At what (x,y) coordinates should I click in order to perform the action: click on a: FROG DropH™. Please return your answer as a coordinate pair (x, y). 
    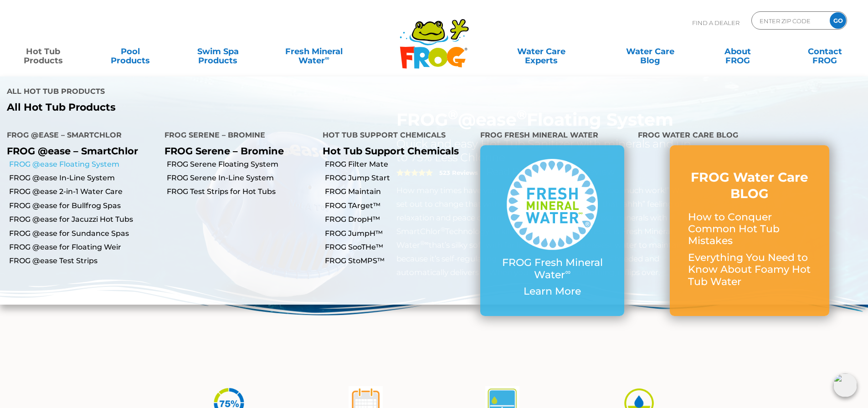
    Looking at the image, I should click on (399, 219).